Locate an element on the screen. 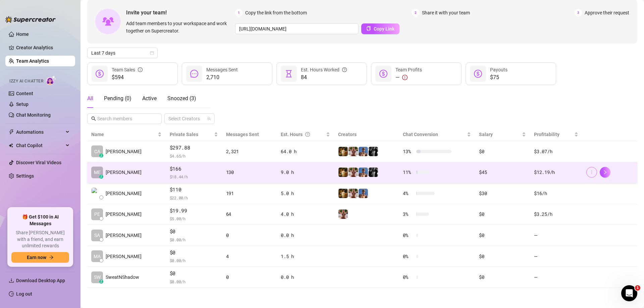 The width and height of the screenshot is (644, 308). span: right is located at coordinates (605, 172).